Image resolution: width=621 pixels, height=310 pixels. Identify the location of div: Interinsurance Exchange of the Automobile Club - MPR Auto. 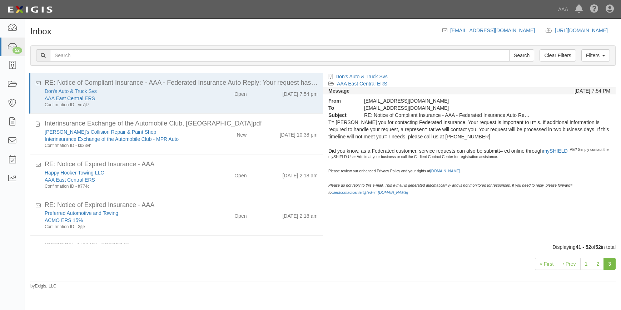
(122, 139).